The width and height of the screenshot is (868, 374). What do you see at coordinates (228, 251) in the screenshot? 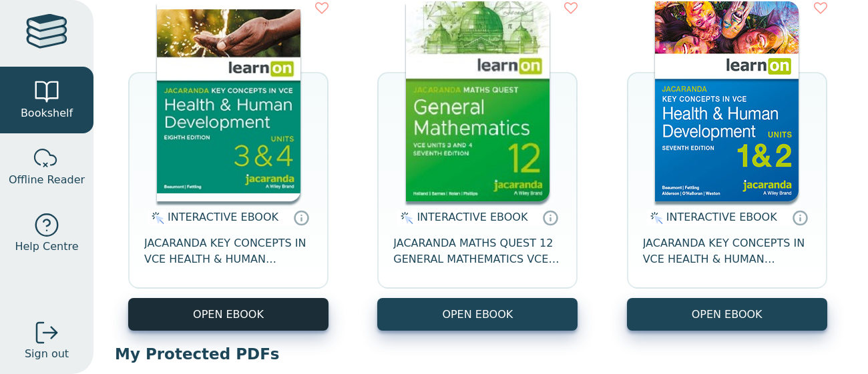
I see `span: JACARANDA KEY CONCEPTS IN VCE HEALTH & HUMAN DEVELOPMENT UNITS 3&4 LEARNON EBOOK 8E` at bounding box center [228, 251].